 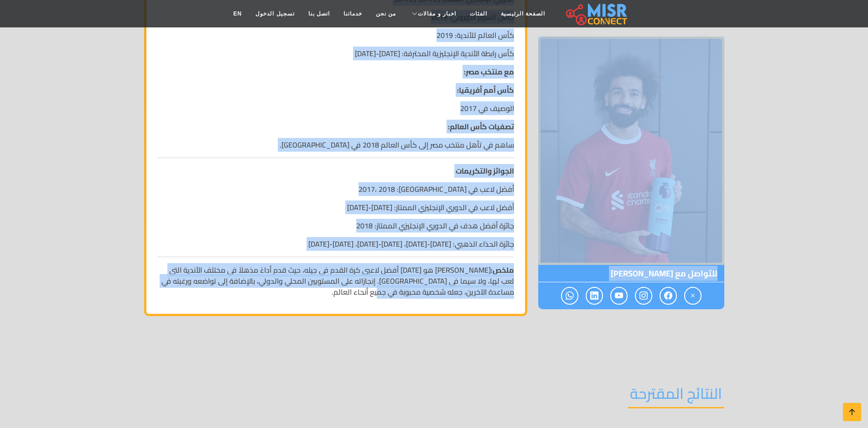 I want to click on img: main.misr_connect, so click(x=597, y=14).